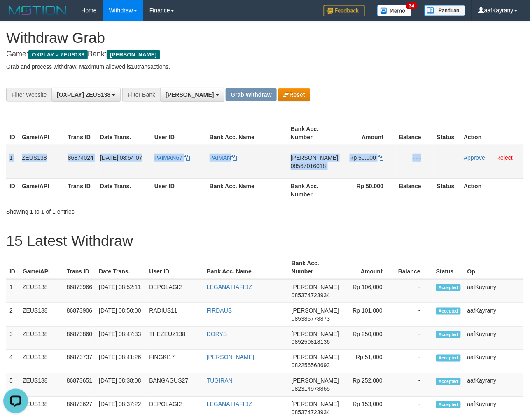 This screenshot has height=420, width=530. I want to click on a: Copy 50000 to clipboard, so click(381, 158).